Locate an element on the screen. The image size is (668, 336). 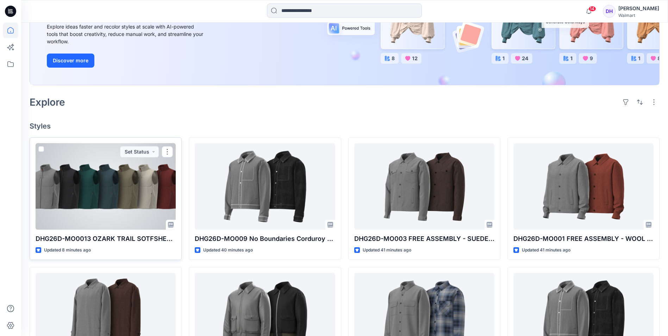
h4: Styles is located at coordinates (344, 126).